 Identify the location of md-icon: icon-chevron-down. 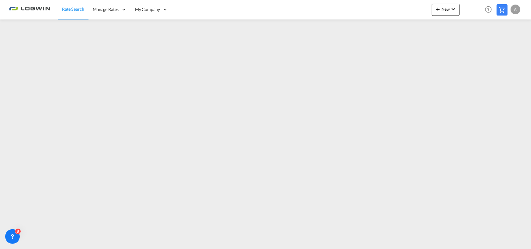
(454, 9).